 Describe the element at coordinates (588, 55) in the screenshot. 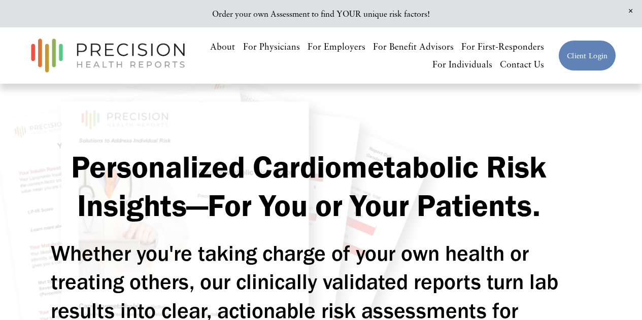

I see `a: Client Login` at that location.